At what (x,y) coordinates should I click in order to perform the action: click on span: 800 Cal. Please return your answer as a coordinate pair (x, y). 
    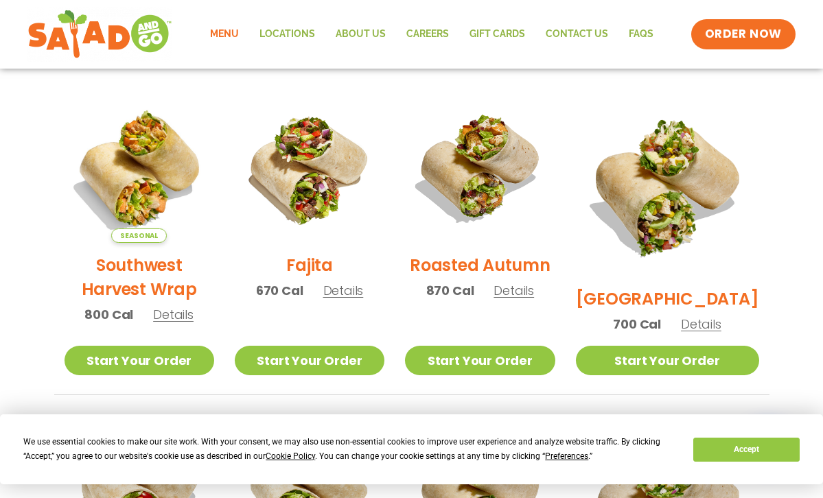
    Looking at the image, I should click on (108, 314).